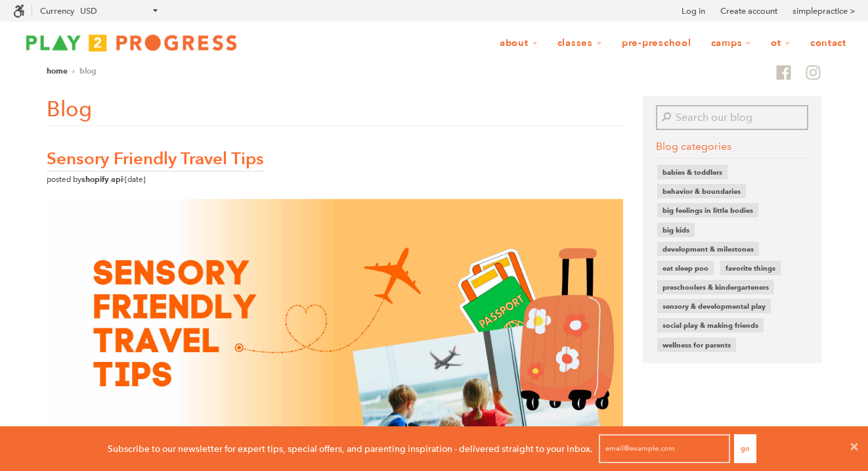 The width and height of the screenshot is (868, 471). What do you see at coordinates (69, 109) in the screenshot?
I see `h1: Blog` at bounding box center [69, 109].